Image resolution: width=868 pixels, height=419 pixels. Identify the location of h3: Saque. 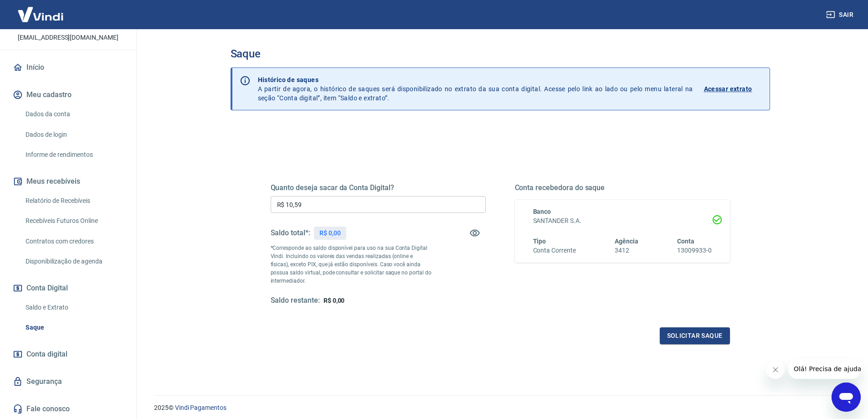
(500, 54).